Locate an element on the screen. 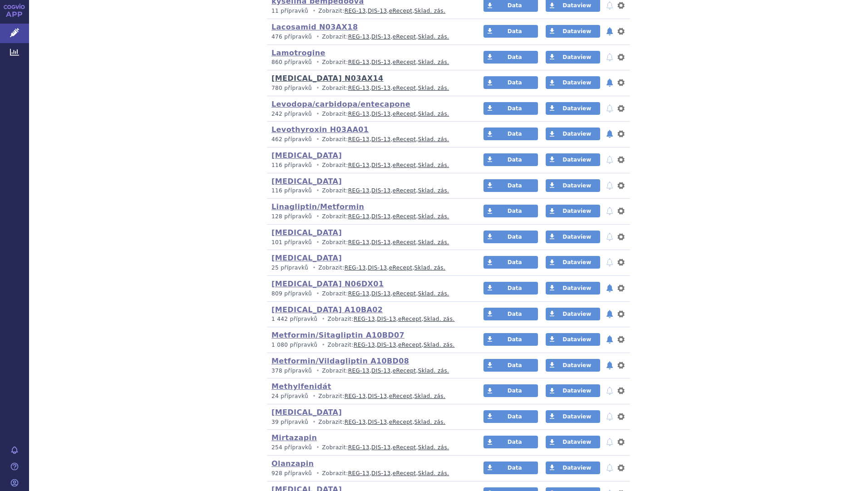 This screenshot has height=491, width=868. a: Linagliptin/Metformin is located at coordinates (317, 206).